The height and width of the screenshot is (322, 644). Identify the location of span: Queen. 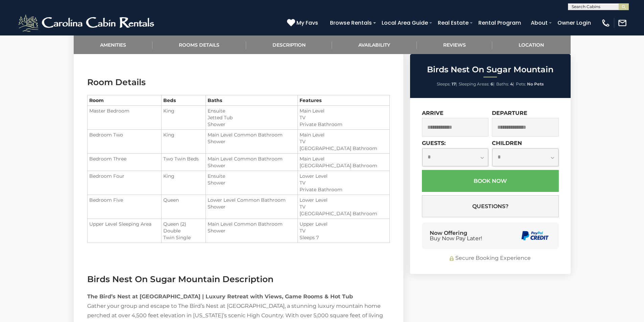
(171, 200).